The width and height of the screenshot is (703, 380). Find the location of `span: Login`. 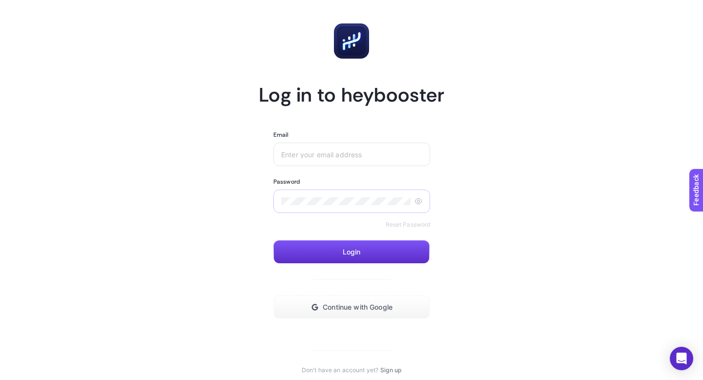

span: Login is located at coordinates (351, 252).